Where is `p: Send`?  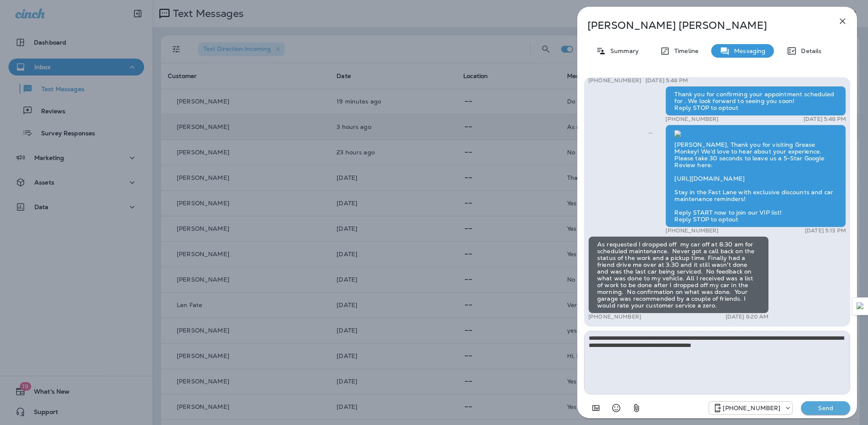 p: Send is located at coordinates (825, 408).